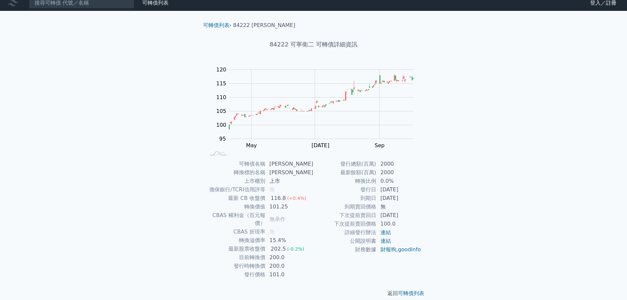 The height and width of the screenshot is (300, 627). I want to click on td: 上市, so click(290, 181).